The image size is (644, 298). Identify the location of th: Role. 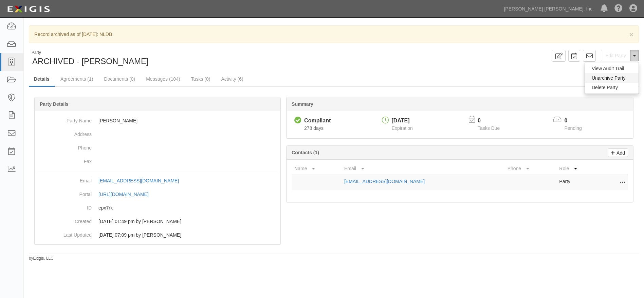
(579, 169).